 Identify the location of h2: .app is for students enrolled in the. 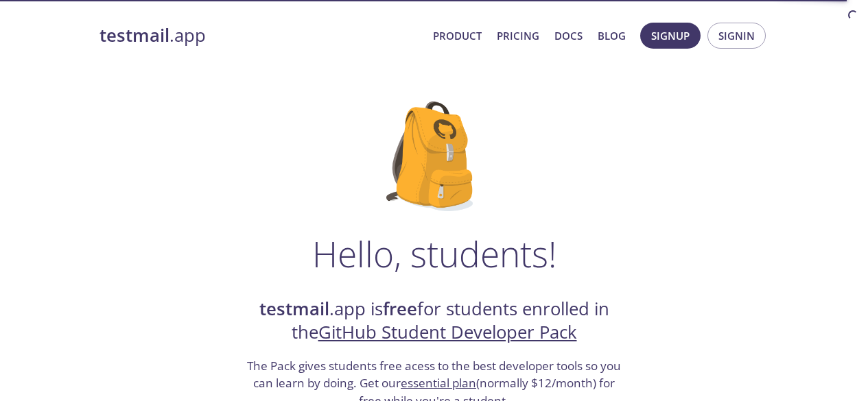
(434, 321).